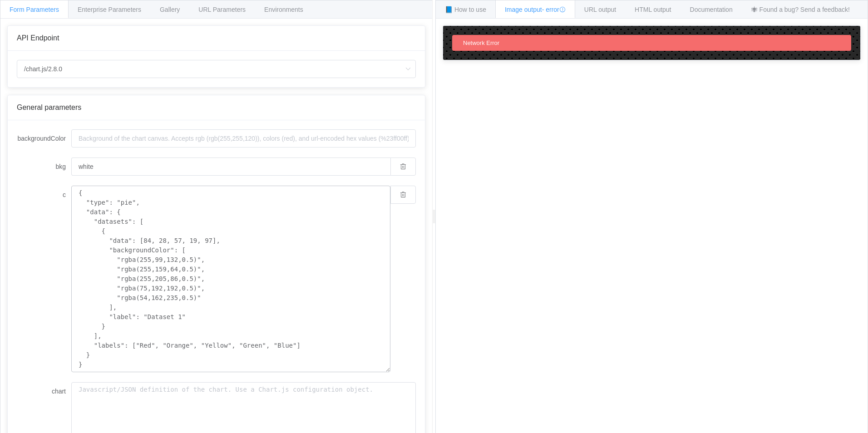  Describe the element at coordinates (38, 38) in the screenshot. I see `span: API Endpoint` at that location.